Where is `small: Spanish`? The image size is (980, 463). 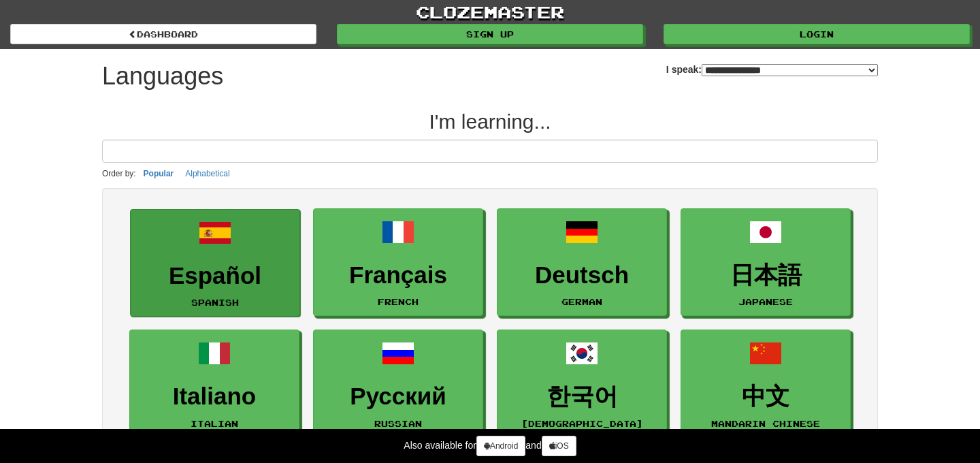 small: Spanish is located at coordinates (215, 303).